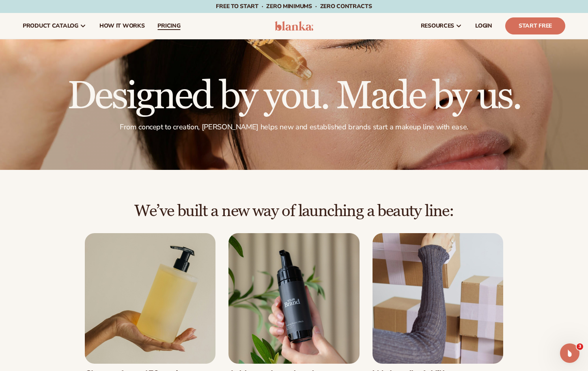 Image resolution: width=588 pixels, height=371 pixels. What do you see at coordinates (294, 6) in the screenshot?
I see `span: Free to start · ZERO minimums · ZERO contracts` at bounding box center [294, 6].